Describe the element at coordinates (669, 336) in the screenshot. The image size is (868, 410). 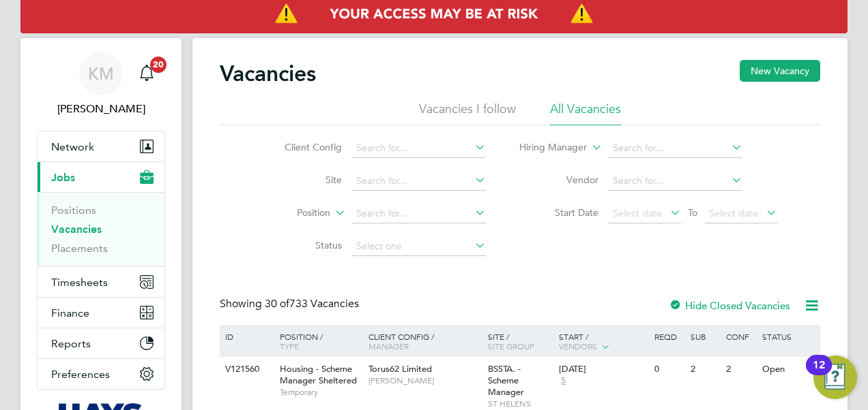
I see `div: Reqd` at that location.